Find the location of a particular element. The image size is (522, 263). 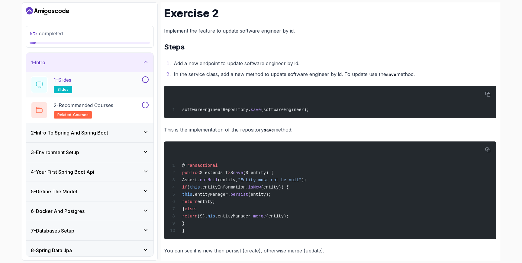

span: entity; is located at coordinates (206, 202).